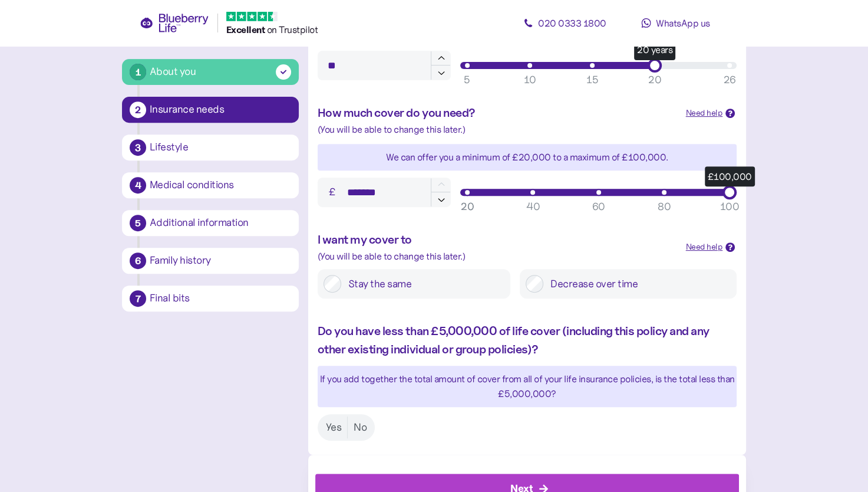  What do you see at coordinates (138, 260) in the screenshot?
I see `div: 6` at bounding box center [138, 260].